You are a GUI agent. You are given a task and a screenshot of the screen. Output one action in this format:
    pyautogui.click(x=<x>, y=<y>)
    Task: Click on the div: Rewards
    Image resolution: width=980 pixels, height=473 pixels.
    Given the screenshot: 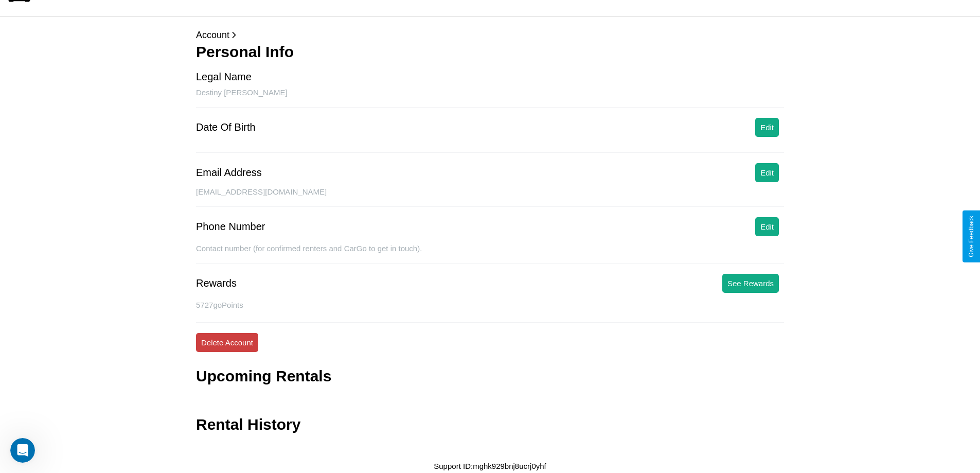 What is the action you would take?
    pyautogui.click(x=216, y=283)
    